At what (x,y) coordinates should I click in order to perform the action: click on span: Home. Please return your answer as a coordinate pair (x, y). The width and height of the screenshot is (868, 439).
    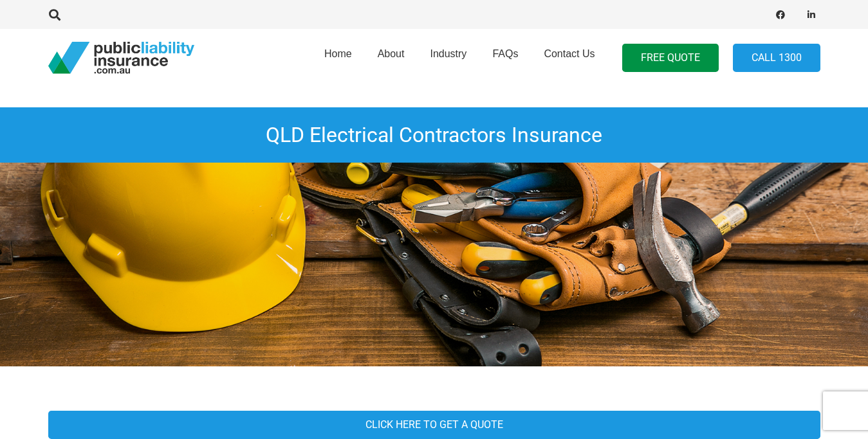
    Looking at the image, I should click on (338, 53).